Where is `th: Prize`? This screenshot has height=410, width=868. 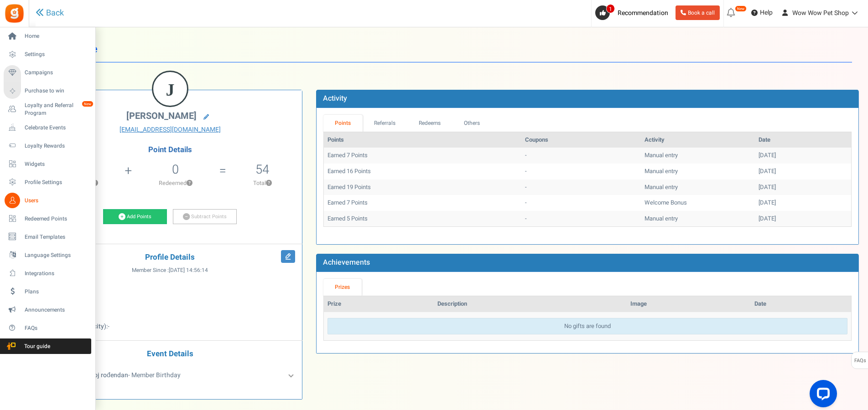
th: Prize is located at coordinates (378, 304).